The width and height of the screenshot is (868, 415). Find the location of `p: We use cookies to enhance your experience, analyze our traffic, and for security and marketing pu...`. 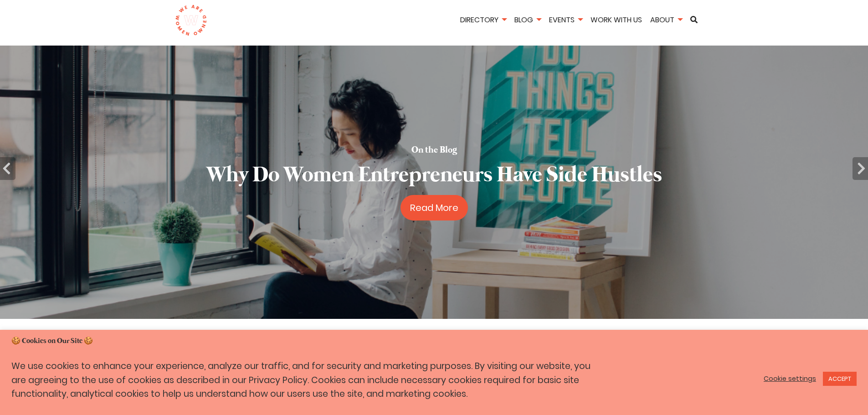

p: We use cookies to enhance your experience, analyze our traffic, and for security and marketing pu... is located at coordinates (307, 381).